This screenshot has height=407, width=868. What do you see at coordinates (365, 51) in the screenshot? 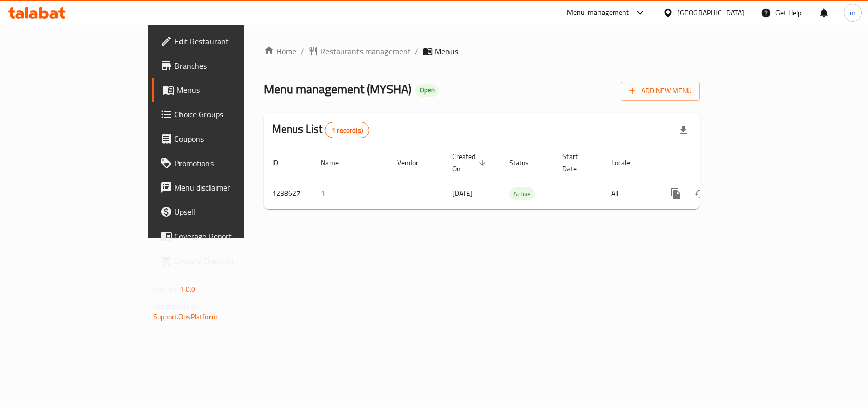
I see `span: Restaurants management` at bounding box center [365, 51].